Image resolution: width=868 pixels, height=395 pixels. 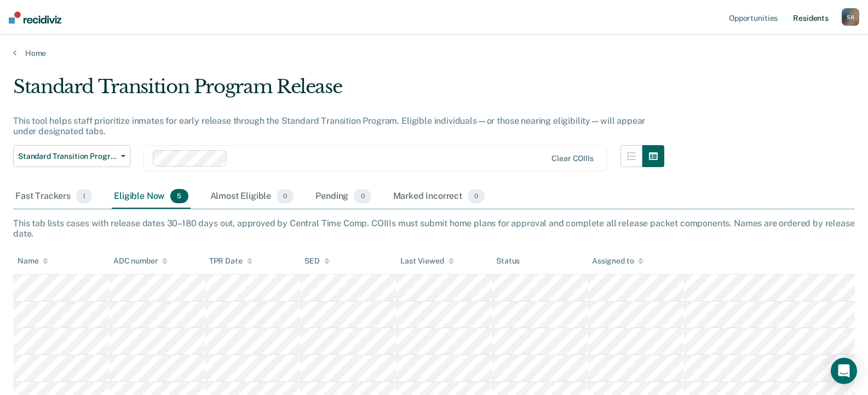 I want to click on div: SED, so click(x=317, y=261).